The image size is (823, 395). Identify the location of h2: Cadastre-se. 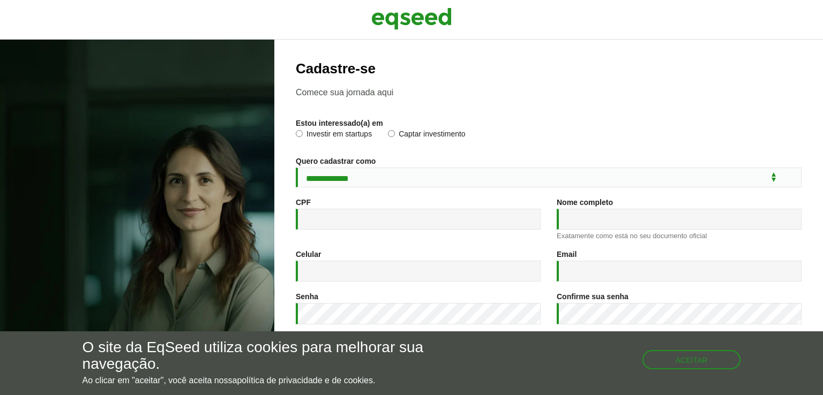
(548, 69).